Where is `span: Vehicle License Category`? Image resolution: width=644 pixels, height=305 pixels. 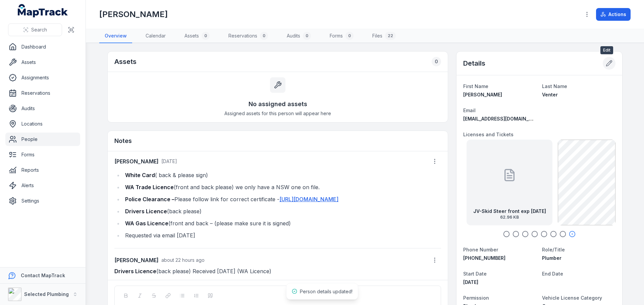
span: Vehicle License Category is located at coordinates (572, 298).